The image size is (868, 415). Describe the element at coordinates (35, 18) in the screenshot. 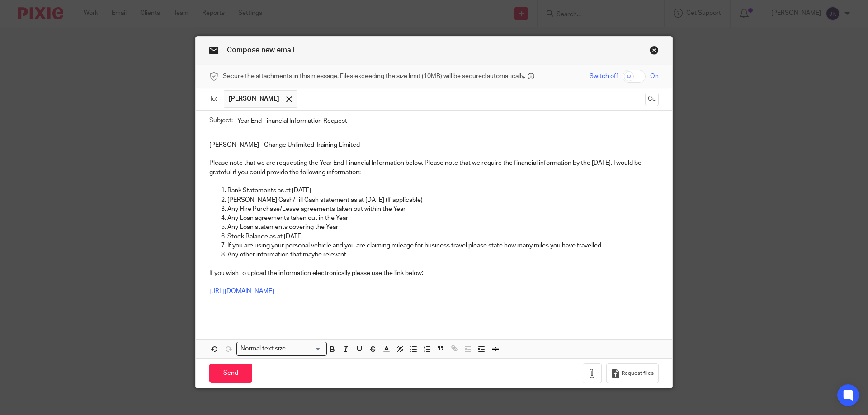

I see `div: v 4.0.25` at that location.